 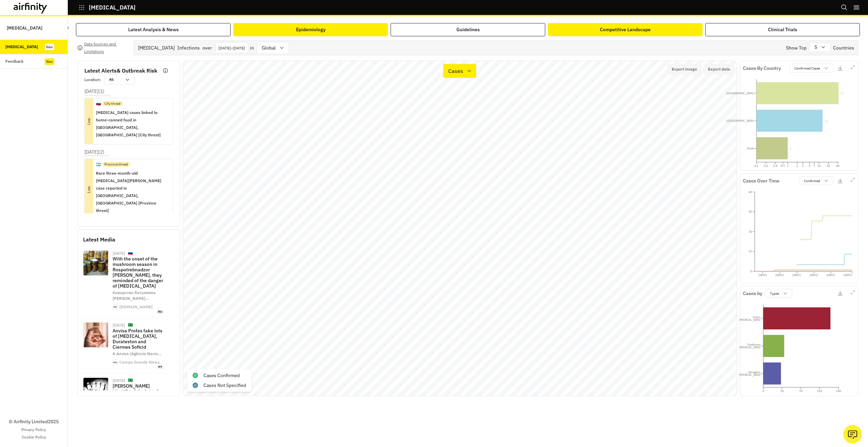 What do you see at coordinates (814, 166) in the screenshot?
I see `tspan: 7` at bounding box center [814, 166].